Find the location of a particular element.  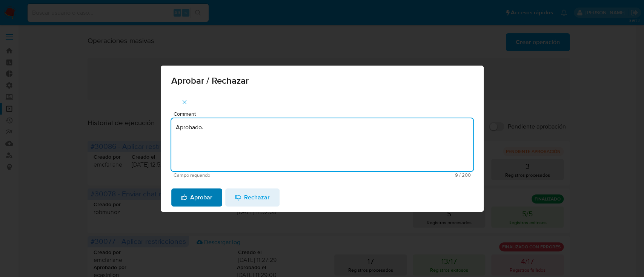

span: Campo requerido is located at coordinates (248, 175).